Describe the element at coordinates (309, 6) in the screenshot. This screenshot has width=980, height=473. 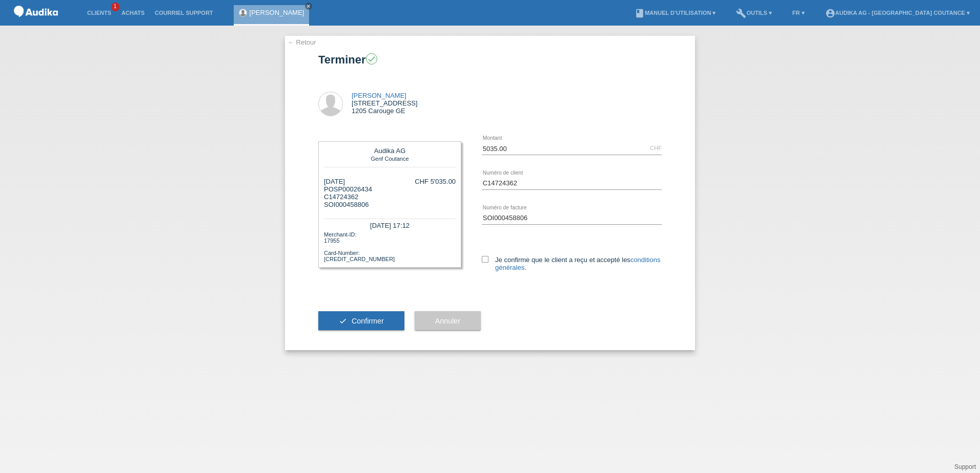
I see `i: close` at that location.